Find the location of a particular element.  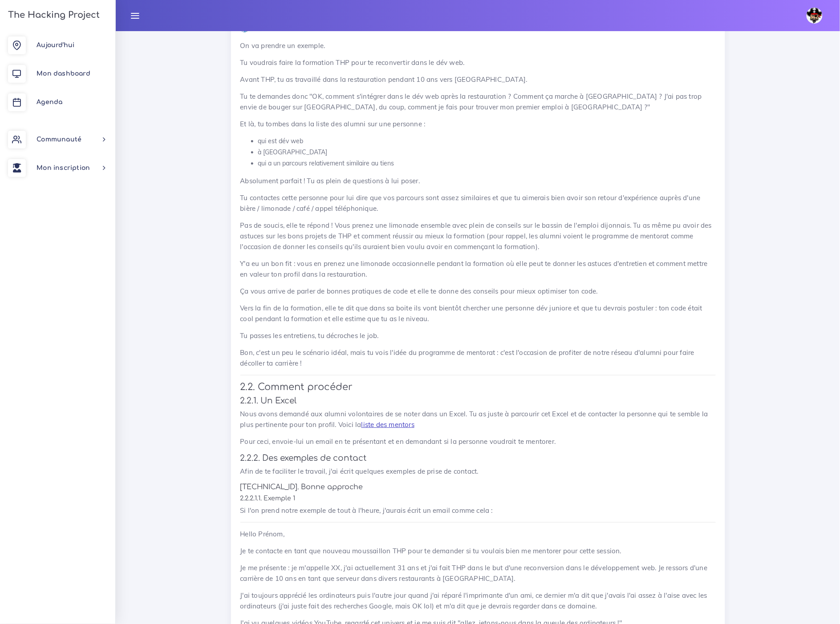

h6: 2.2.2.1.1. Exemple 1 is located at coordinates (478, 498).